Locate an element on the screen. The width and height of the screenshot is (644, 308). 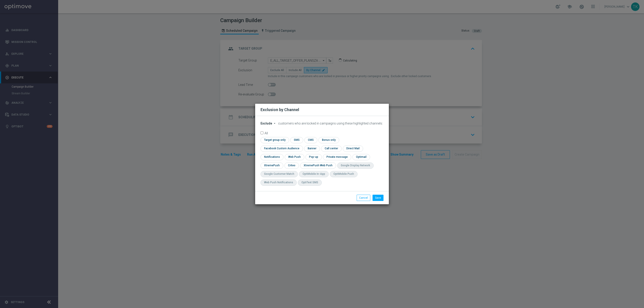
button: Save is located at coordinates (378, 198).